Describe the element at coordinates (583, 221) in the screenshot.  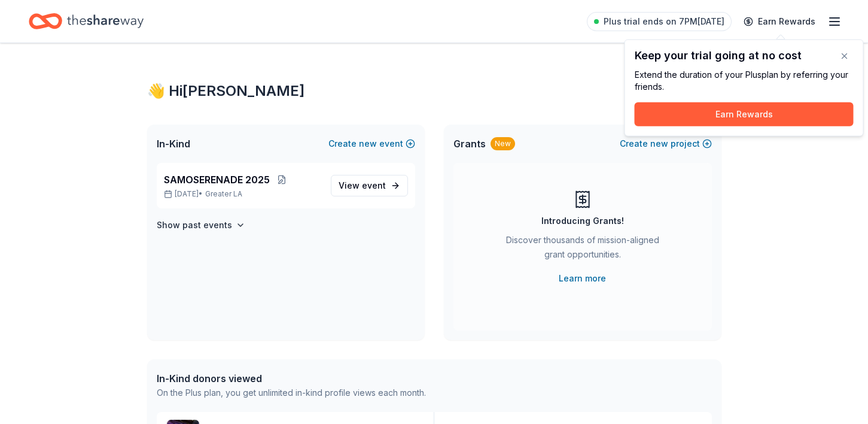
I see `div: Introducing Grants!` at that location.